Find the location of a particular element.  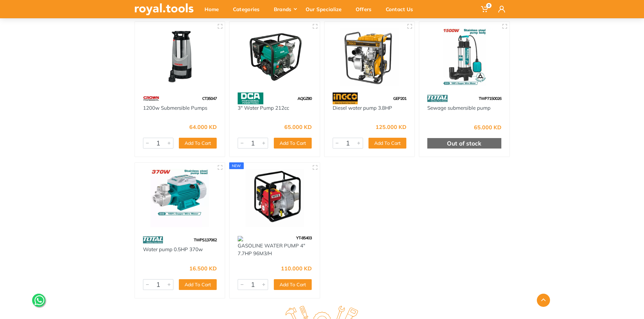

img: 75.webp is located at coordinates (151, 98).